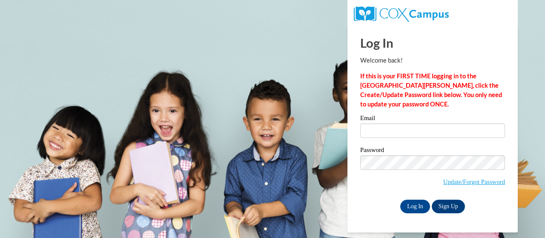 This screenshot has height=238, width=545. I want to click on input: Log In, so click(415, 207).